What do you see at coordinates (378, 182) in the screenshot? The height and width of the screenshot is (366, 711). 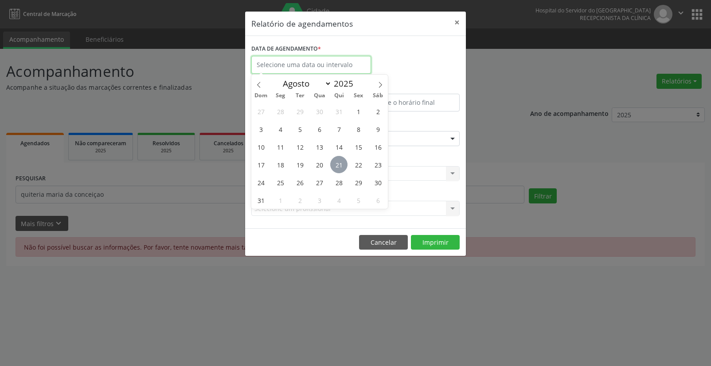 I see `span: Agosto 30, 2025` at bounding box center [378, 182].